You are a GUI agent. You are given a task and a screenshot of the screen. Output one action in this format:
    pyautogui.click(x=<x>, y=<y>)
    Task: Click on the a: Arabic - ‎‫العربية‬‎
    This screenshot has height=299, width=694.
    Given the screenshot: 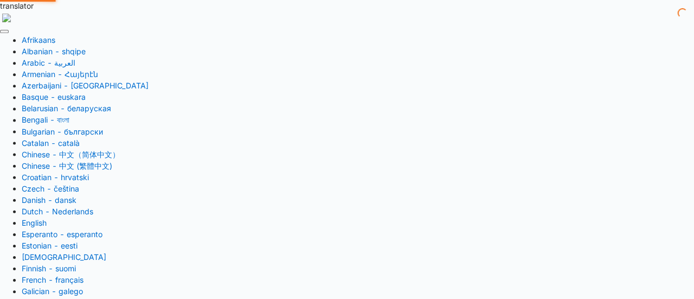 What is the action you would take?
    pyautogui.click(x=48, y=62)
    